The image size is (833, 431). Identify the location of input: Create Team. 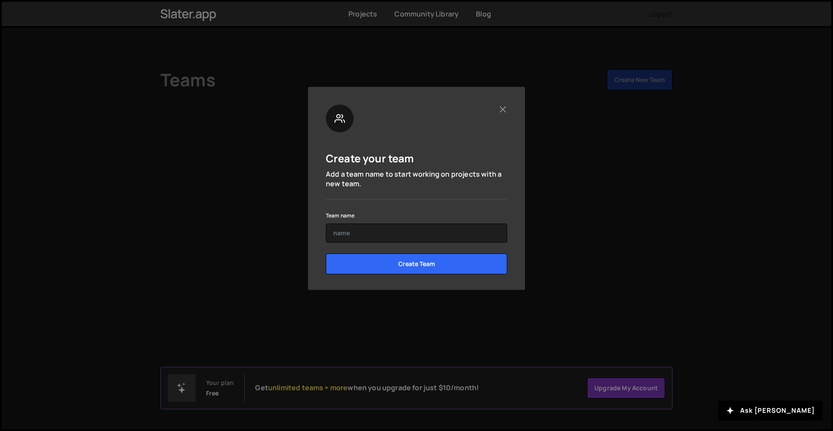
(416, 264).